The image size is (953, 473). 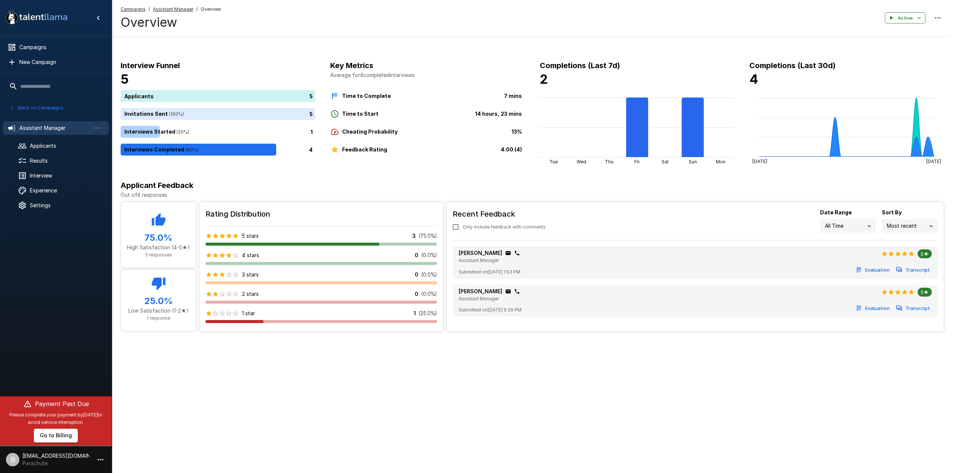 What do you see at coordinates (848, 226) in the screenshot?
I see `div: All Time` at bounding box center [848, 226].